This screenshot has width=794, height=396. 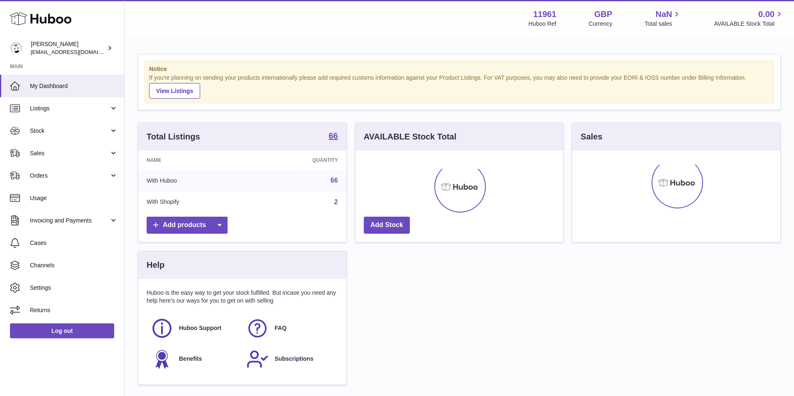 What do you see at coordinates (545, 14) in the screenshot?
I see `strong: 11961` at bounding box center [545, 14].